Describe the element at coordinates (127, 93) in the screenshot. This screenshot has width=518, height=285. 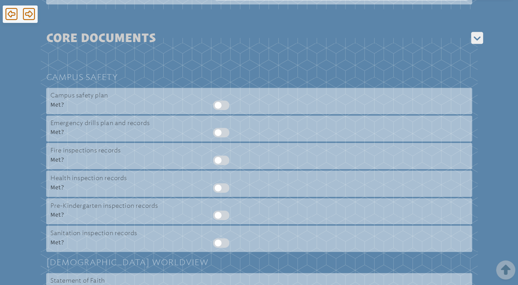
I see `h4: Campus safety plan` at that location.